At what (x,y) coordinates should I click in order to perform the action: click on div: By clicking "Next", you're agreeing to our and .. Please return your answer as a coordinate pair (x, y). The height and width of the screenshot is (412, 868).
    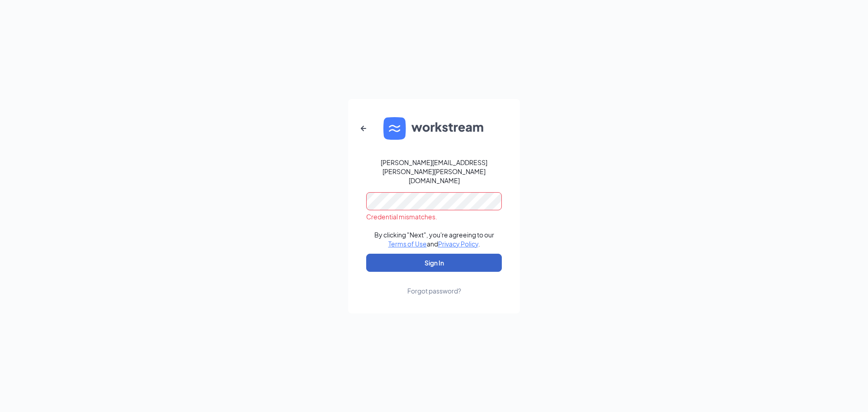
    Looking at the image, I should click on (434, 240).